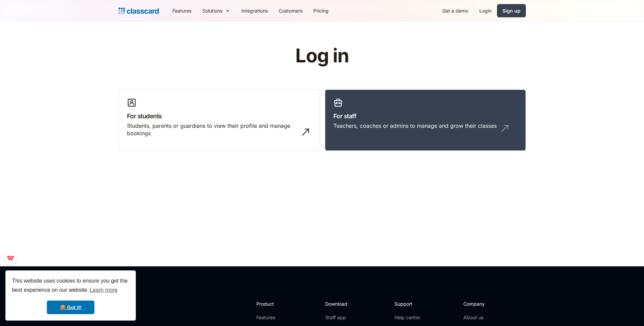 This screenshot has width=644, height=326. Describe the element at coordinates (486, 10) in the screenshot. I see `a: Login` at that location.